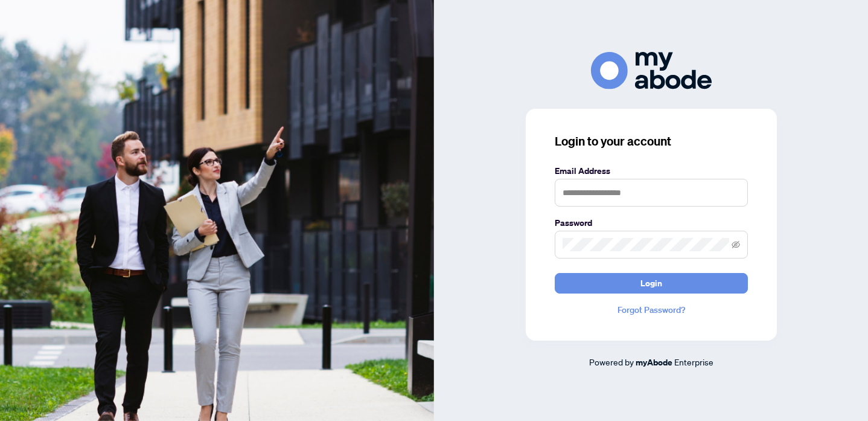  Describe the element at coordinates (611, 362) in the screenshot. I see `span: Powered by` at that location.